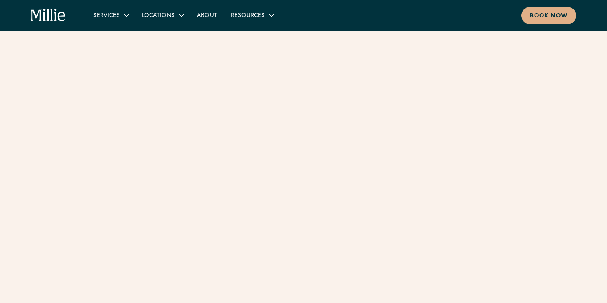 The image size is (607, 303). I want to click on a: About, so click(207, 15).